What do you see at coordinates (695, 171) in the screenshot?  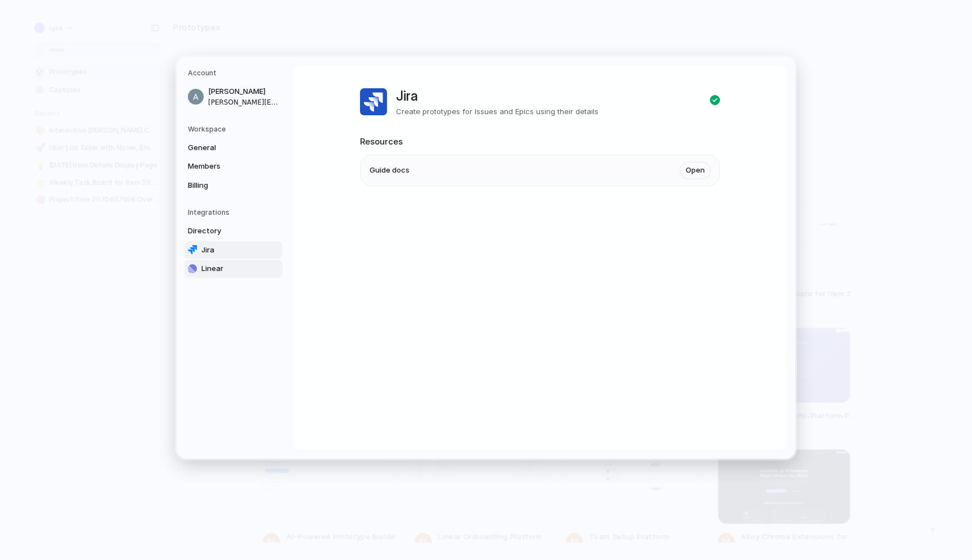 I see `a: Open` at bounding box center [695, 171].